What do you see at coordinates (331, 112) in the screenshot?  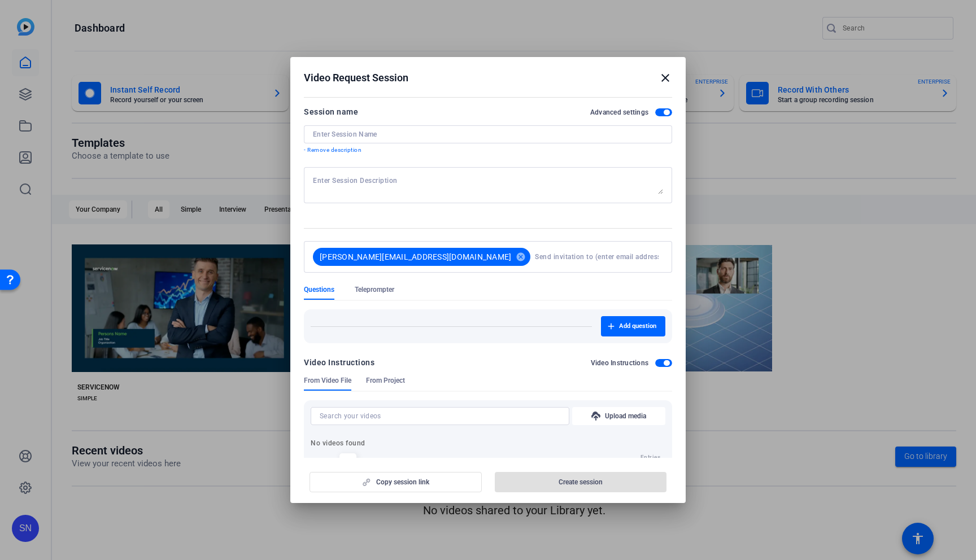 I see `div: Session name` at bounding box center [331, 112].